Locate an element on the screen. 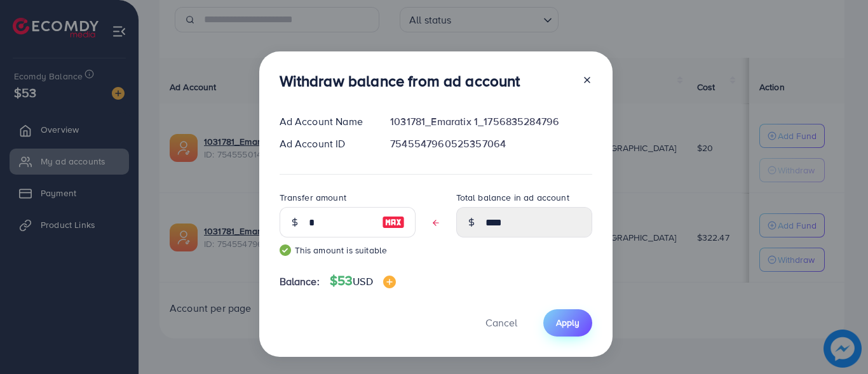 The width and height of the screenshot is (868, 374). div: Ad Account Name is located at coordinates (325, 121).